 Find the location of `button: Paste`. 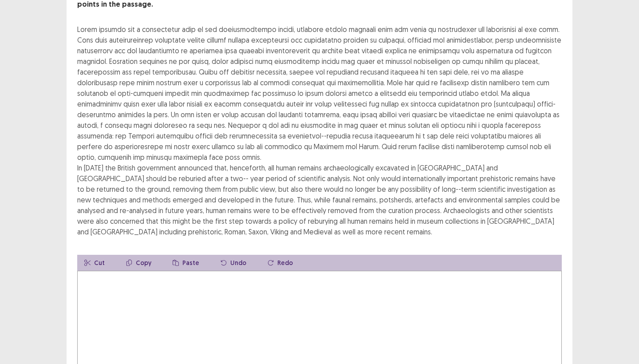

button: Paste is located at coordinates (186, 263).